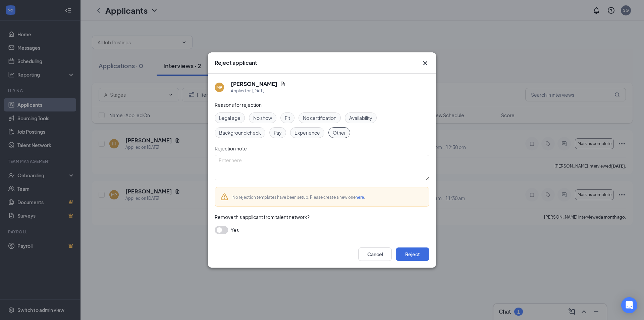 This screenshot has width=644, height=320. I want to click on span: Fit, so click(288, 118).